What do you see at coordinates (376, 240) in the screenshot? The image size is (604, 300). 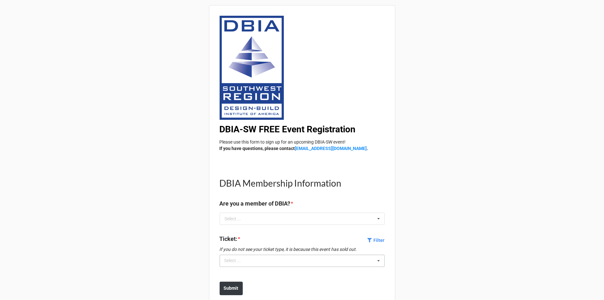 I see `a: Filter` at bounding box center [376, 240].